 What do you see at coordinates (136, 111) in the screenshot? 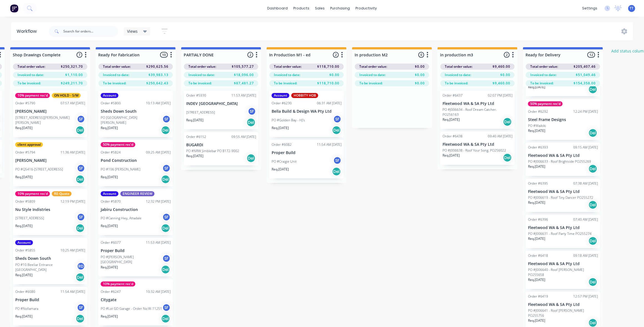
I see `p: Sheds Down South` at bounding box center [136, 111].